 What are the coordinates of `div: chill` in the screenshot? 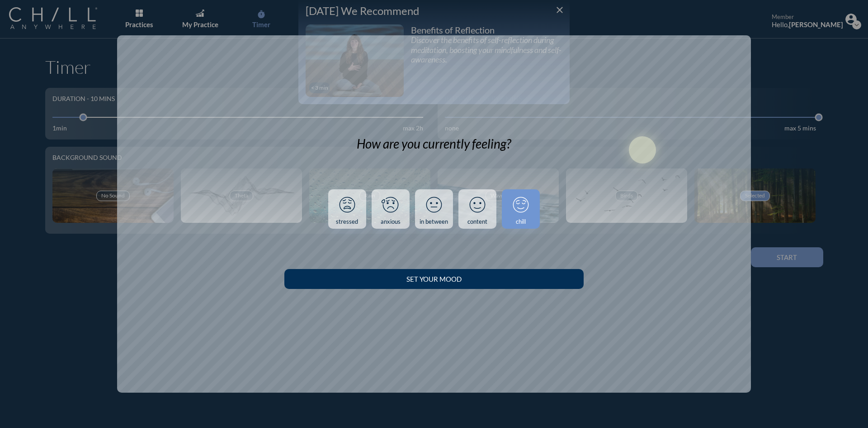 It's located at (521, 222).